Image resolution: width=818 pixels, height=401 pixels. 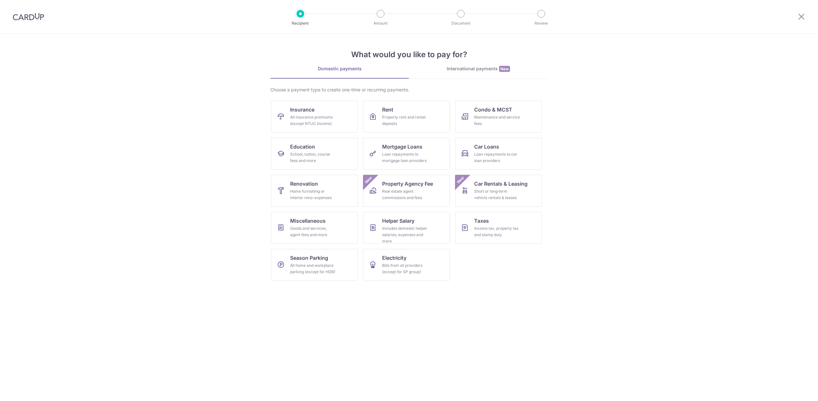 I want to click on p: Amount, so click(x=380, y=23).